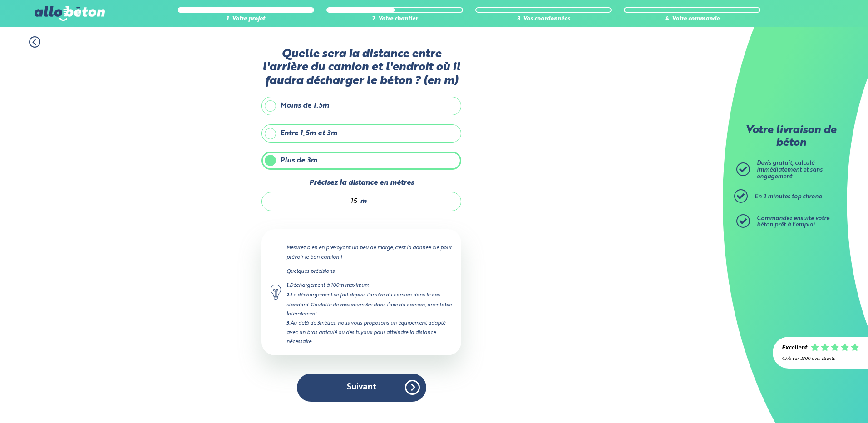  What do you see at coordinates (361, 133) in the screenshot?
I see `label: Entre 1,5m et 3m` at bounding box center [361, 133].